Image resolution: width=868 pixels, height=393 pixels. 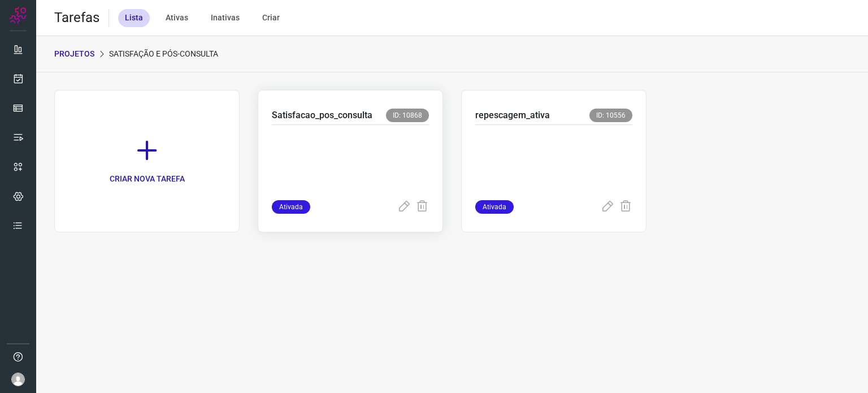 What do you see at coordinates (147, 179) in the screenshot?
I see `p: CRIAR NOVA TAREFA` at bounding box center [147, 179].